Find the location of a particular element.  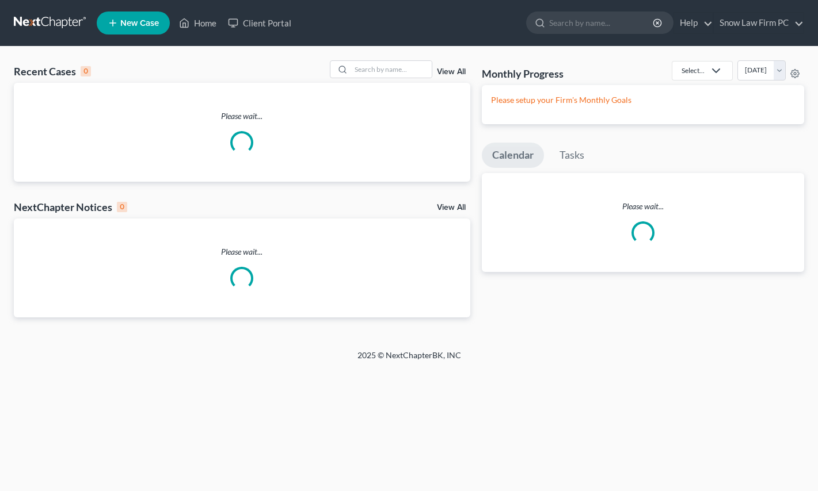

a: Home is located at coordinates (197, 23).